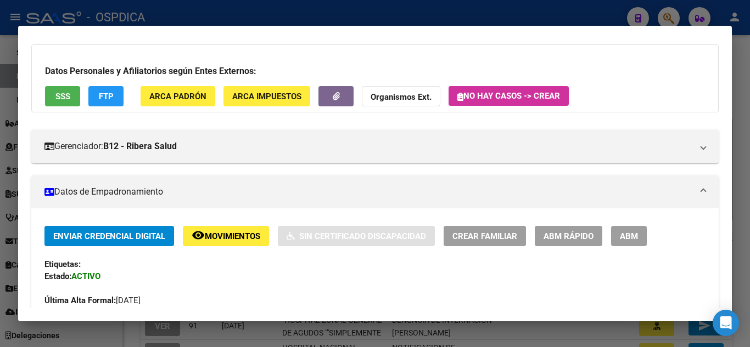 Image resolution: width=750 pixels, height=347 pixels. What do you see at coordinates (140, 147) in the screenshot?
I see `strong: B12 - Ribera Salud` at bounding box center [140, 147].